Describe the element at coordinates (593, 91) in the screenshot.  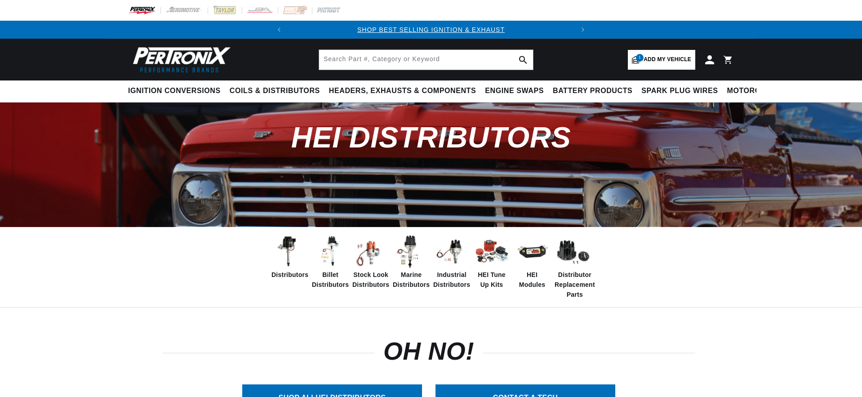
I see `span: Battery Products` at that location.